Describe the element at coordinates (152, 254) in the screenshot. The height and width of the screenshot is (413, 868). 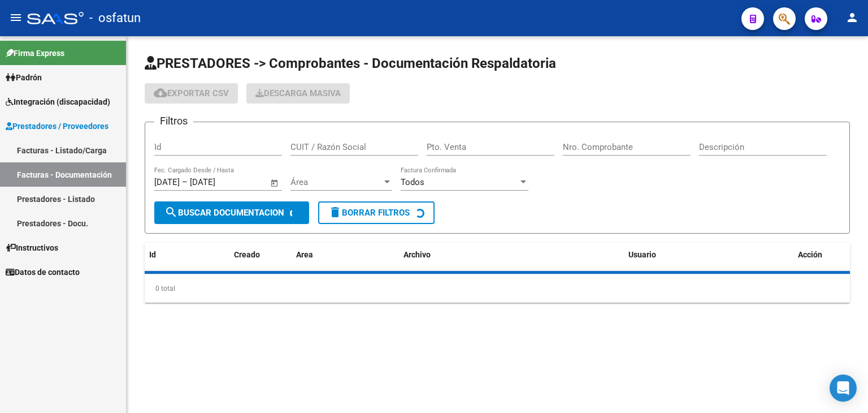
I see `span: Id` at that location.